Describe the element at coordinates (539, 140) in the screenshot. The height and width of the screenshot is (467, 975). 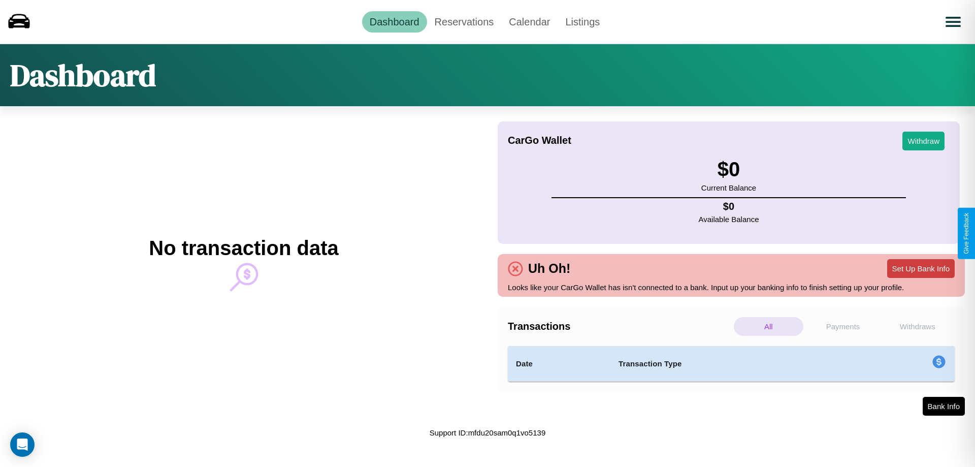
I see `h4: CarGo Wallet` at that location.